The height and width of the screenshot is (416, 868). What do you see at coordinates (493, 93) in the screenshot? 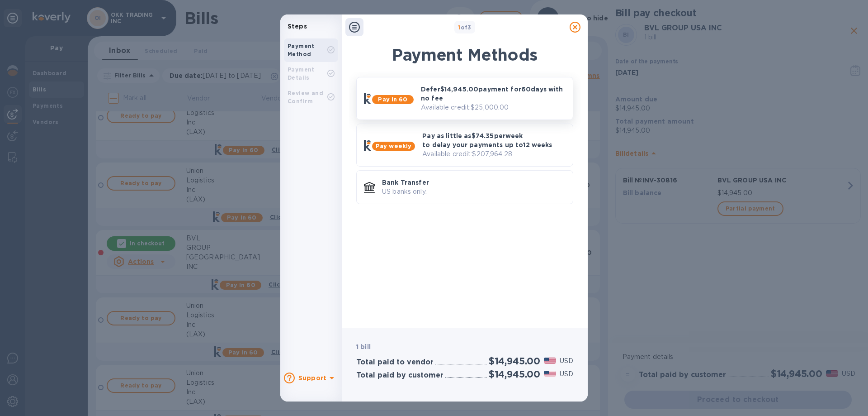
I see `p: Defer $14,945.00 payment for 60 days with no fee` at bounding box center [493, 93].